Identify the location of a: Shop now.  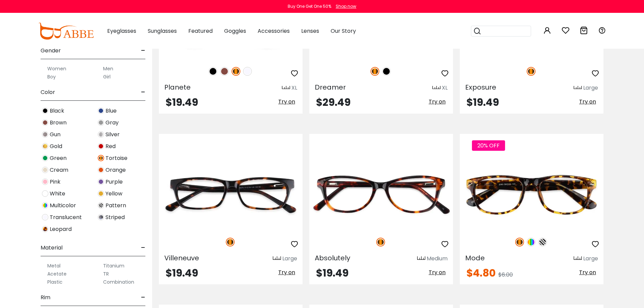
(344, 6).